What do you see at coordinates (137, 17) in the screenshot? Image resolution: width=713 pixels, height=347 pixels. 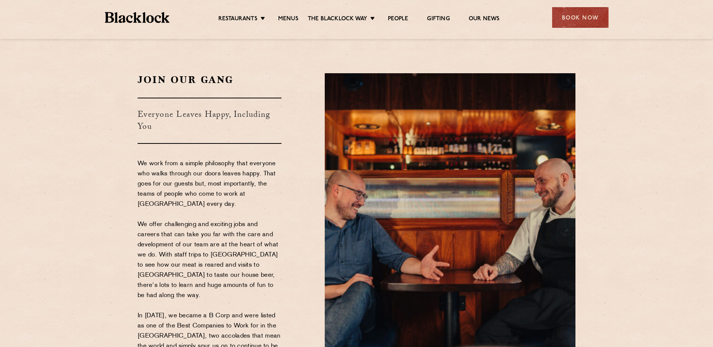 I see `img: BL_Textured_Logo-footer-cropped.svg` at bounding box center [137, 17].